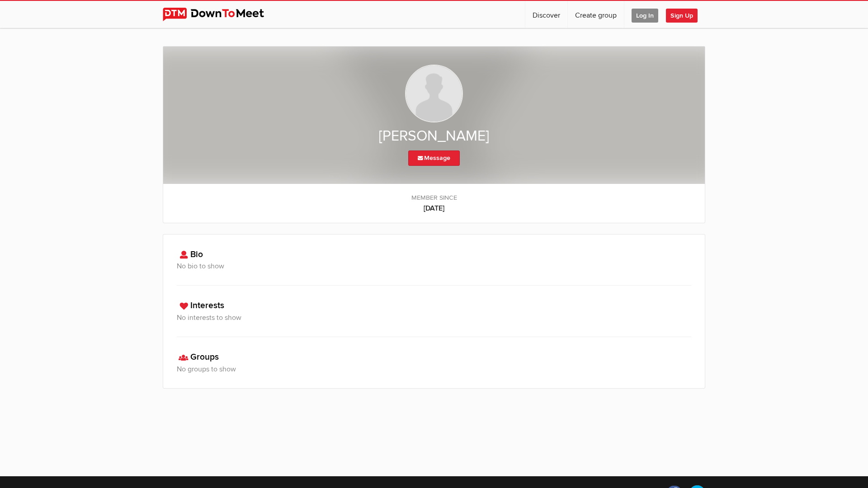  What do you see at coordinates (434, 357) in the screenshot?
I see `h3: Groups` at bounding box center [434, 357].